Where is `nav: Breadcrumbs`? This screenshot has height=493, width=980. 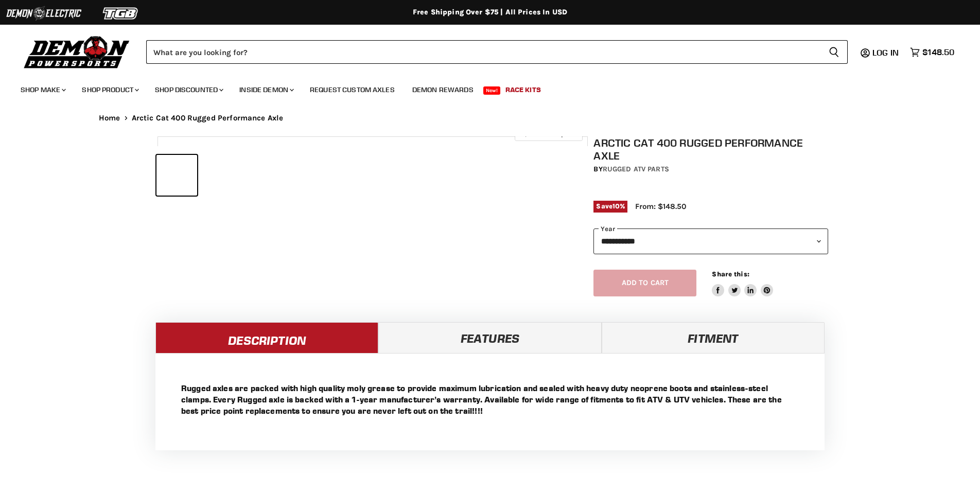 nav: Breadcrumbs is located at coordinates (490, 118).